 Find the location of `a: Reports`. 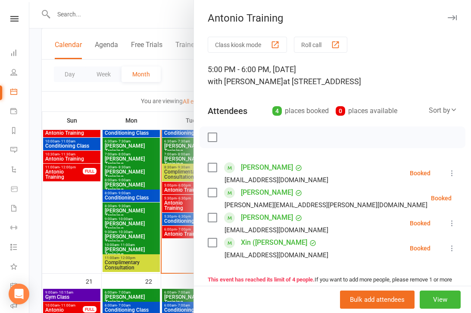

a: Reports is located at coordinates (20, 131).